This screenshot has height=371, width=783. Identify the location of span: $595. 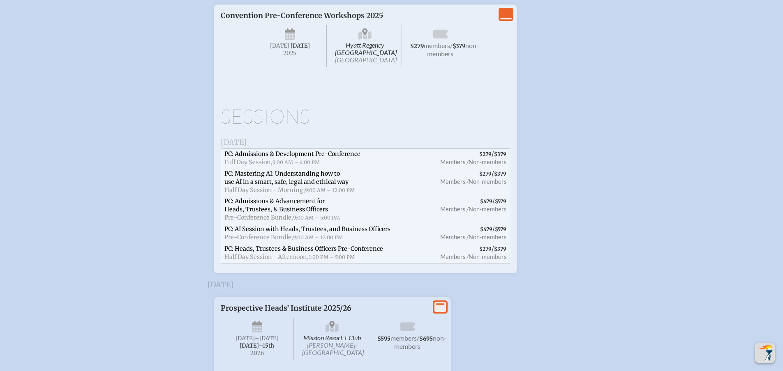
(384, 339).